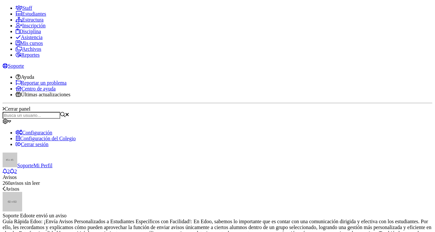 Image resolution: width=435 pixels, height=232 pixels. I want to click on span: Staff, so click(27, 8).